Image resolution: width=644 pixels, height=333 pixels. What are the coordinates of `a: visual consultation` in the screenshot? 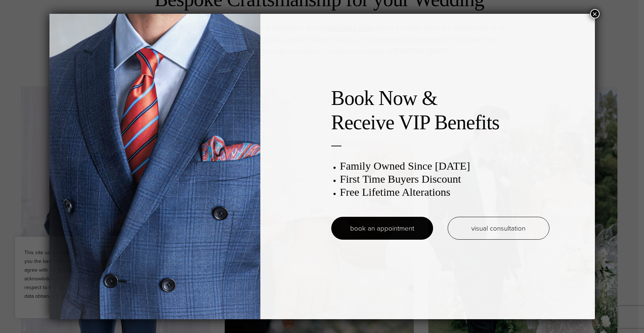 It's located at (499, 228).